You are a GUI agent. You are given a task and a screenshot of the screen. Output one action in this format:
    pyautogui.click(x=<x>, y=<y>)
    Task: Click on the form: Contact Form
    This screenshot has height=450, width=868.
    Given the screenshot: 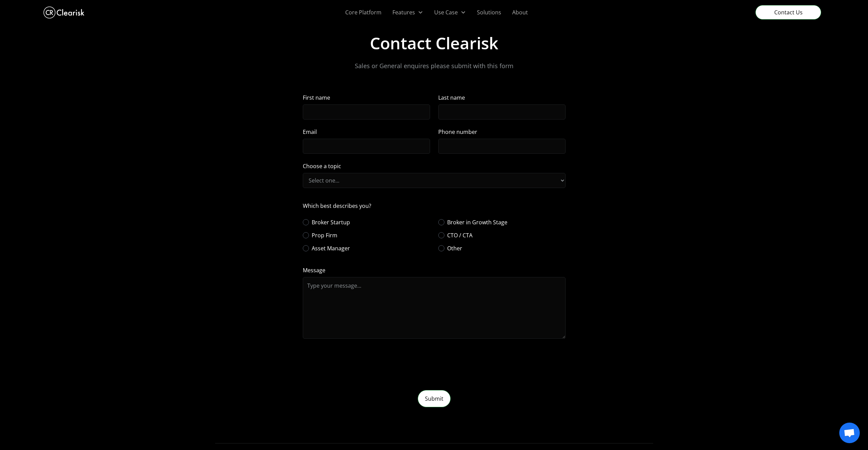 What is the action you would take?
    pyautogui.click(x=434, y=250)
    